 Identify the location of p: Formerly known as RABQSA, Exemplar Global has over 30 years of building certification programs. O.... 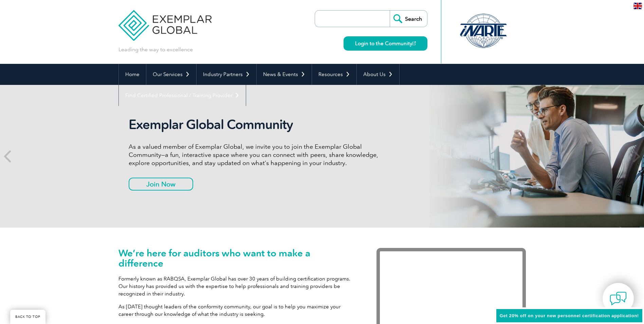
(238, 287).